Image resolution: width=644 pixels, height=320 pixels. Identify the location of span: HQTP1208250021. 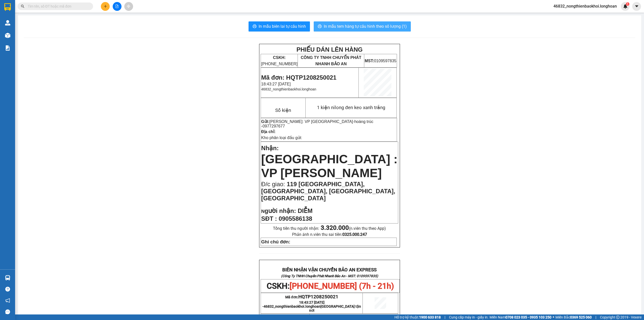
(318, 297).